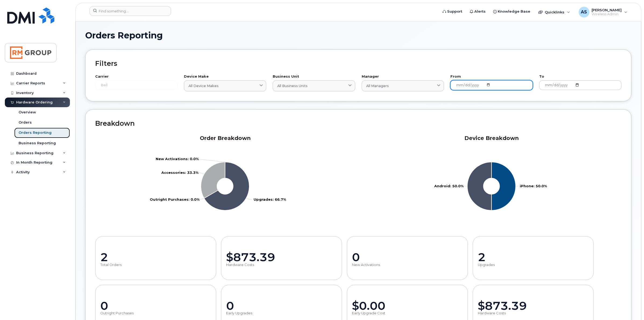  What do you see at coordinates (225, 138) in the screenshot?
I see `h2: Order Breakdown` at bounding box center [225, 138].